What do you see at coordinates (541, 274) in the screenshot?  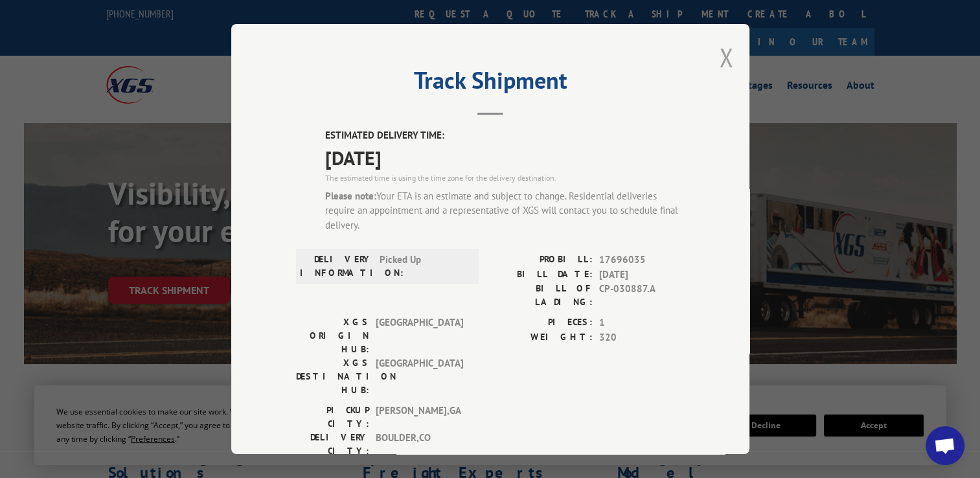 I see `label: BILL DATE:` at bounding box center [541, 274].